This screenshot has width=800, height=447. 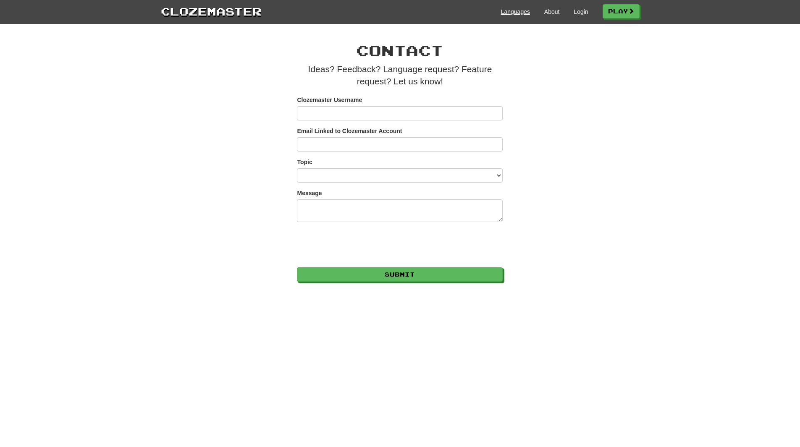 What do you see at coordinates (349, 131) in the screenshot?
I see `label: Email Linked to Clozemaster Account` at bounding box center [349, 131].